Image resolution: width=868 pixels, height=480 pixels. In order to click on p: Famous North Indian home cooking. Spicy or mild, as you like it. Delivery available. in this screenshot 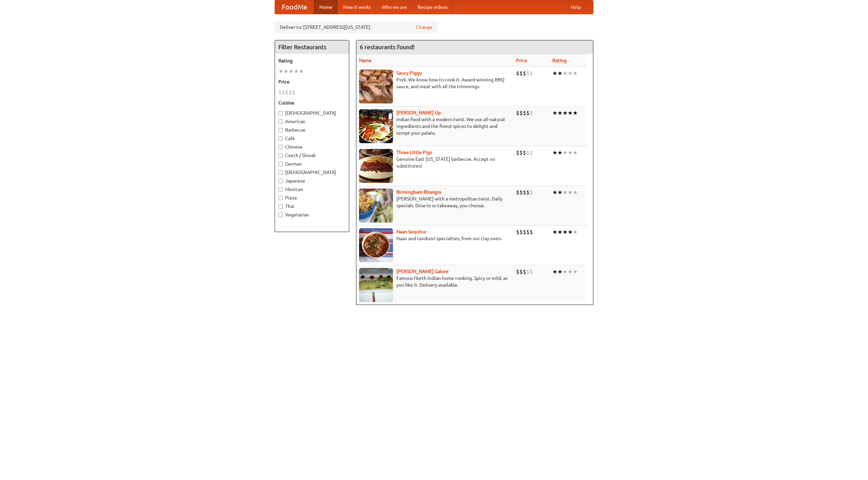, I will do `click(435, 282)`.